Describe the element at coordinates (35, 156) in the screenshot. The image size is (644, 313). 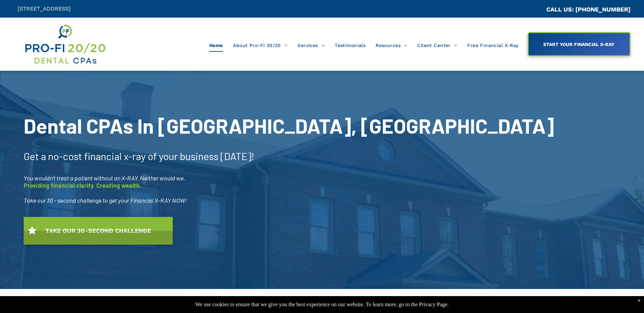
I see `span: Get a` at that location.